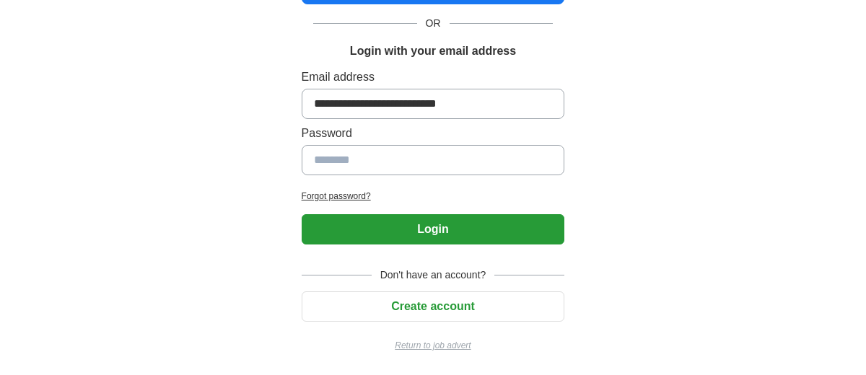  Describe the element at coordinates (433, 134) in the screenshot. I see `label: Password` at that location.